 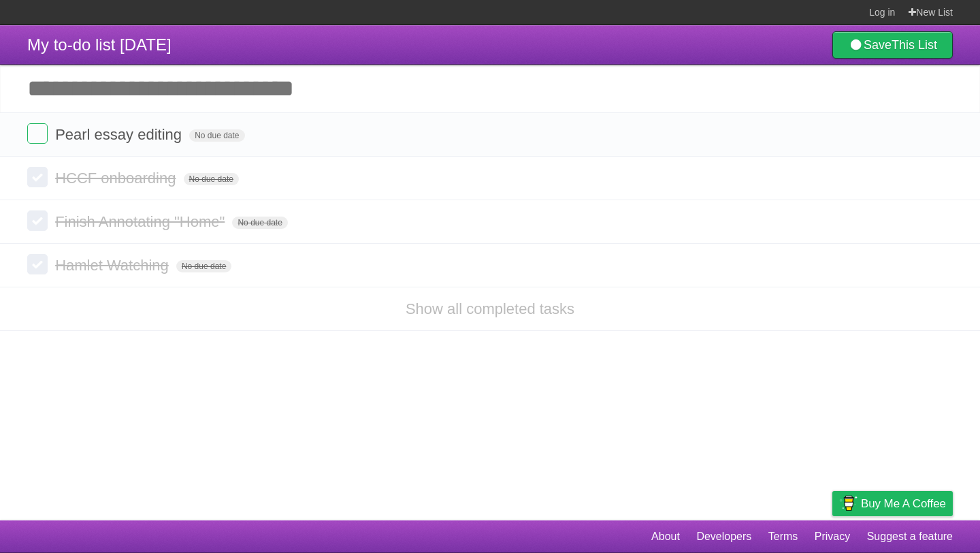 What do you see at coordinates (893, 503) in the screenshot?
I see `a: Buy me a coffee` at bounding box center [893, 503].